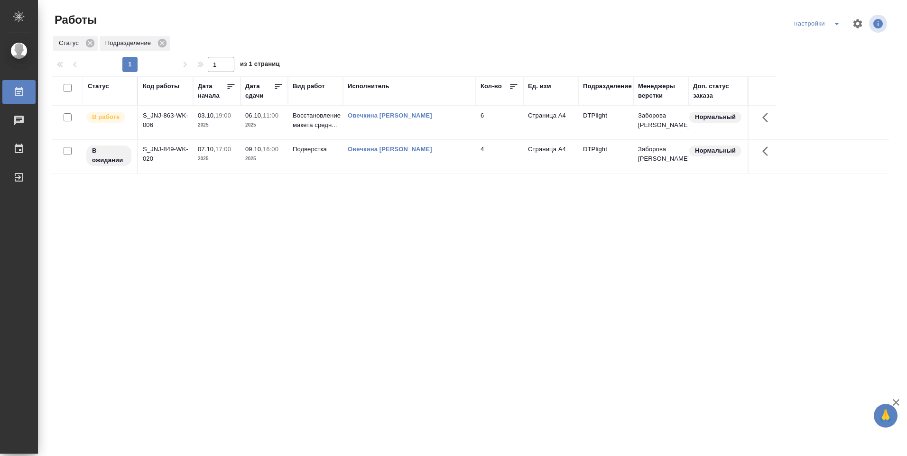  I want to click on td: S_JNJ-849-WK-020, so click(166, 157).